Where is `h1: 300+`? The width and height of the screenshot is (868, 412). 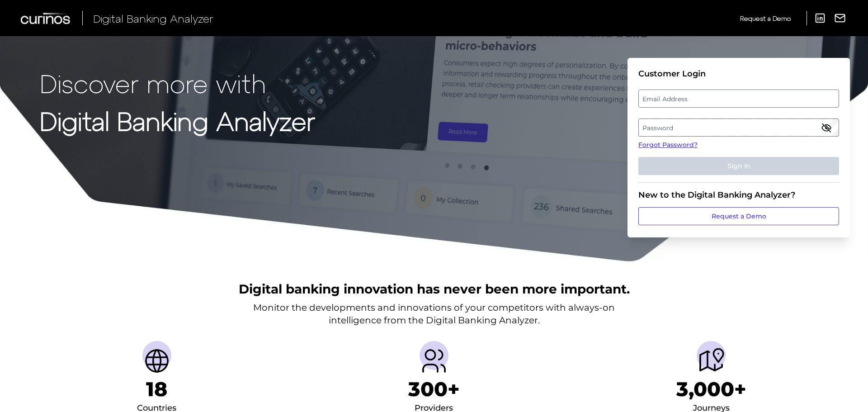 h1: 300+ is located at coordinates (434, 389).